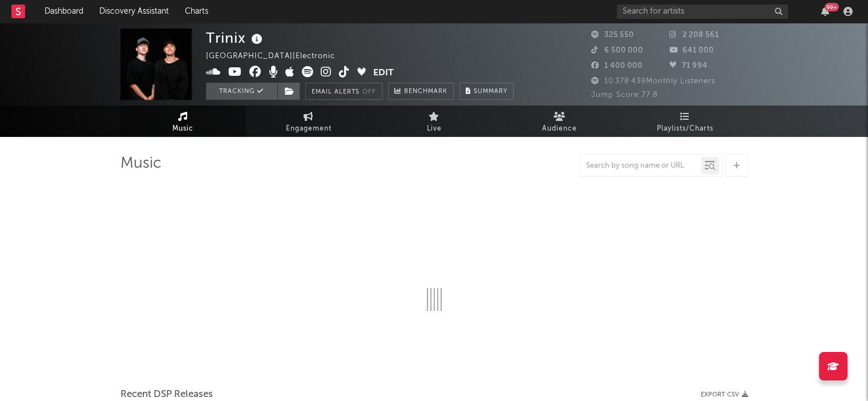 Image resolution: width=868 pixels, height=401 pixels. I want to click on a: Engagement, so click(309, 121).